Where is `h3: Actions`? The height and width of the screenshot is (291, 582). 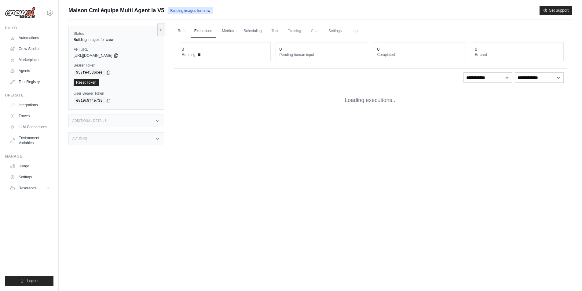
h3: Actions is located at coordinates (80, 139).